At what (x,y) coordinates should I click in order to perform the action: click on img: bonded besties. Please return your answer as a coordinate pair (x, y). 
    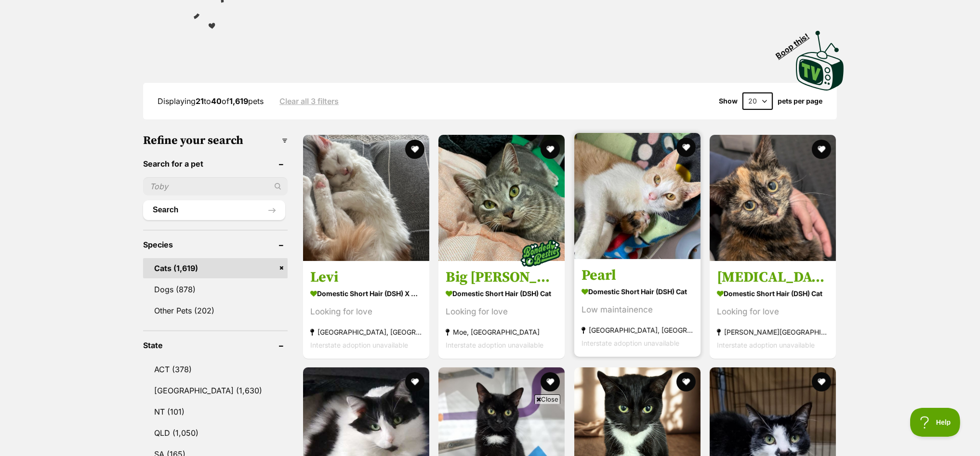
    Looking at the image, I should click on (541, 253).